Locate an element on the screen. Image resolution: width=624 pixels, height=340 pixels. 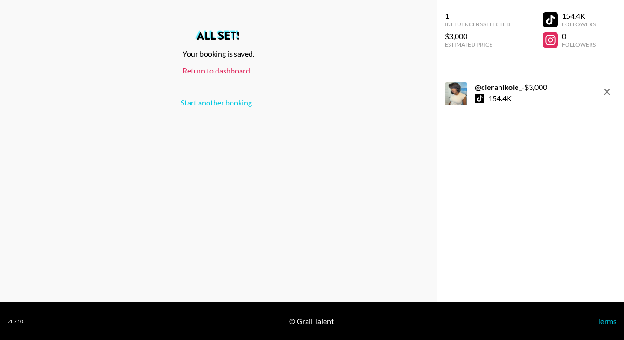
a: Start another booking... is located at coordinates (218, 102).